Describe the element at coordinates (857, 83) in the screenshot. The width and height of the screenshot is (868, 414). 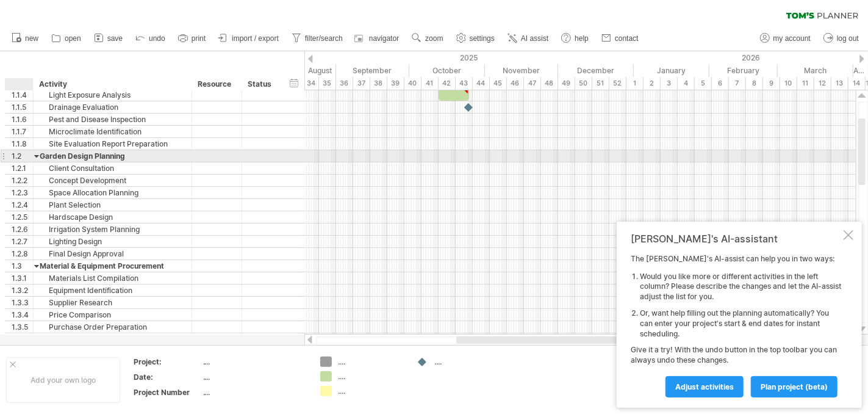
I see `div: 14` at that location.